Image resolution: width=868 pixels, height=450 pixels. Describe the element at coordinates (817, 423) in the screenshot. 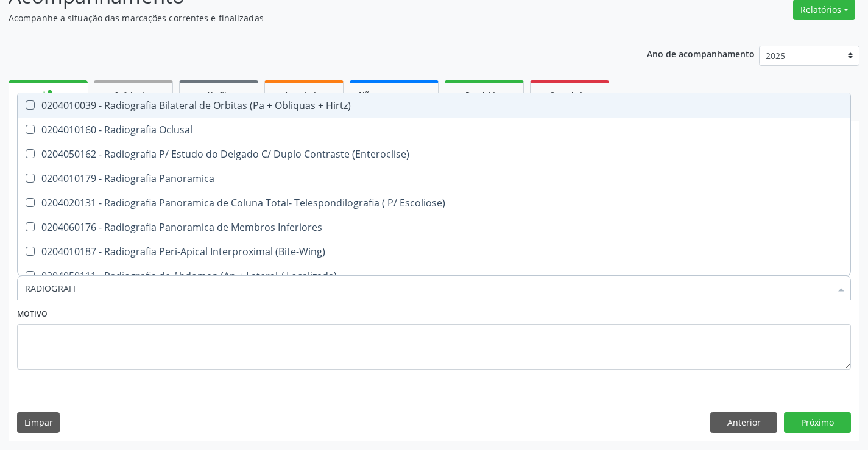

I see `button: Próximo` at that location.